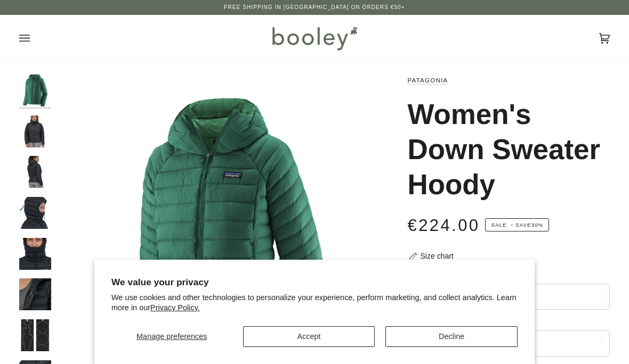  I want to click on div: Patagonia Women's Down Sweater Hoody Conifer Green - Booley Galway, so click(35, 91).